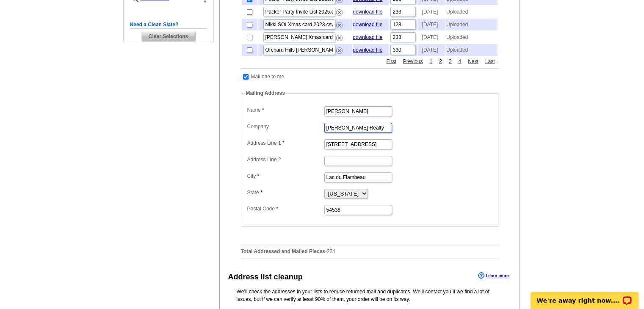 Image resolution: width=644 pixels, height=309 pixels. Describe the element at coordinates (54, 18) in the screenshot. I see `p: We're away right now. Please check back later!` at that location.